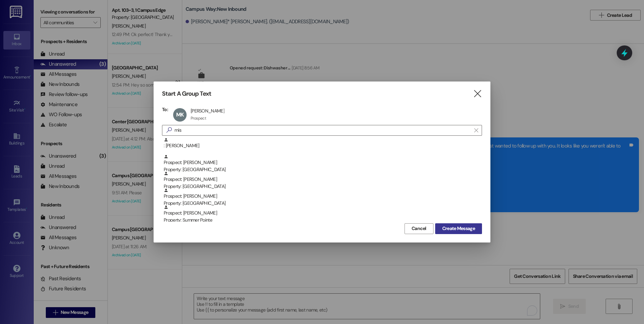 This screenshot has width=644, height=324. I want to click on h3: Start A Group Text, so click(186, 93).